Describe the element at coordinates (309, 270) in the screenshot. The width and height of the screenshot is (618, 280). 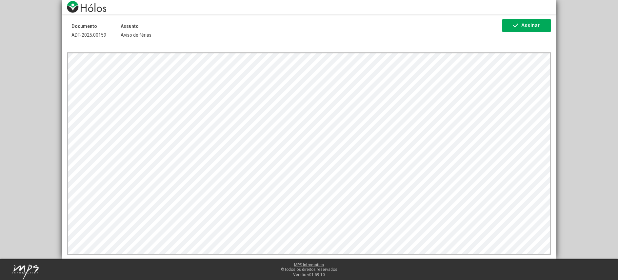
I see `span: ©Todos os direitos reservados` at that location.